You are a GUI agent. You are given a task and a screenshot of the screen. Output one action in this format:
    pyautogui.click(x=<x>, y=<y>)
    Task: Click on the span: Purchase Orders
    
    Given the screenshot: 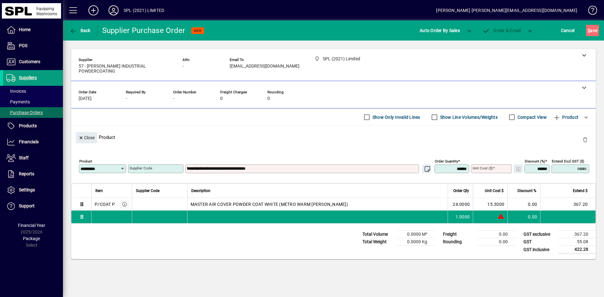 What is the action you would take?
    pyautogui.click(x=25, y=113)
    